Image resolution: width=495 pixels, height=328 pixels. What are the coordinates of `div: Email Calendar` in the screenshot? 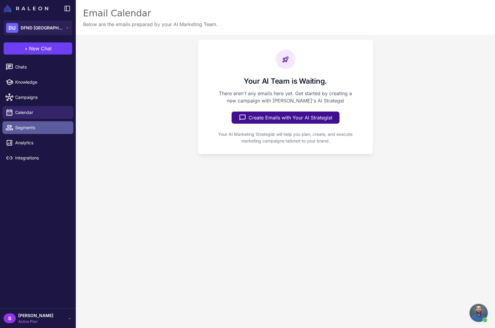 It's located at (150, 13).